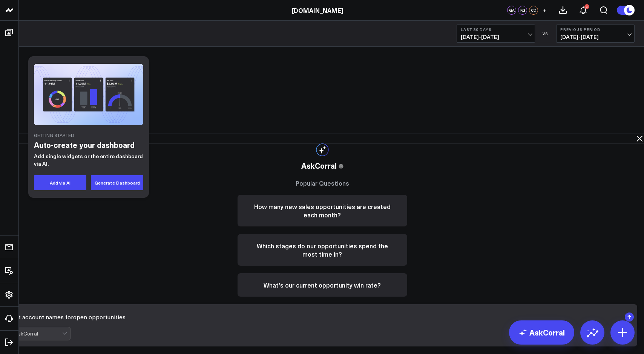 The image size is (644, 354). I want to click on a: AskCorral, so click(541, 332).